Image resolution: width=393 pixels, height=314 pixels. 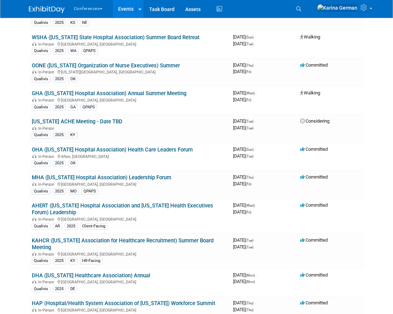 I want to click on img: Karina German, so click(x=337, y=8).